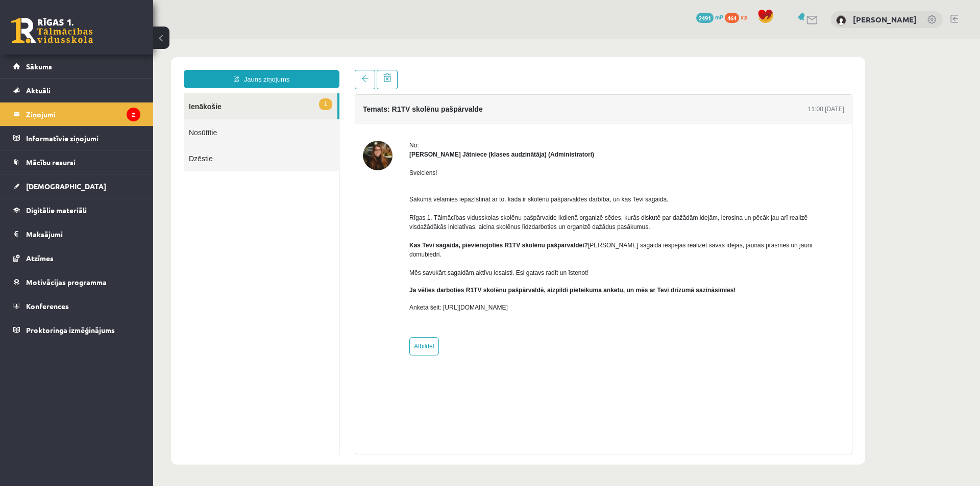 The height and width of the screenshot is (486, 980). I want to click on span: 1, so click(173, 65).